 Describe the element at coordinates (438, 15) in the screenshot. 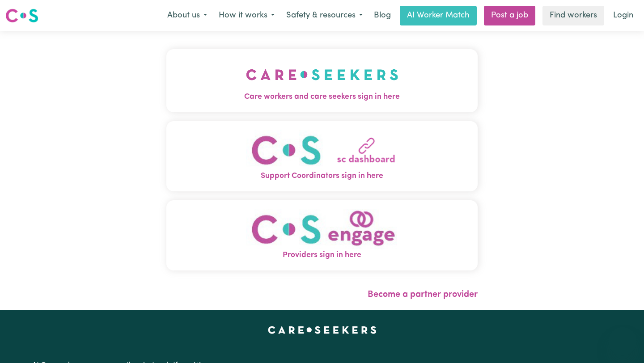

I see `a: AI Worker Match` at that location.